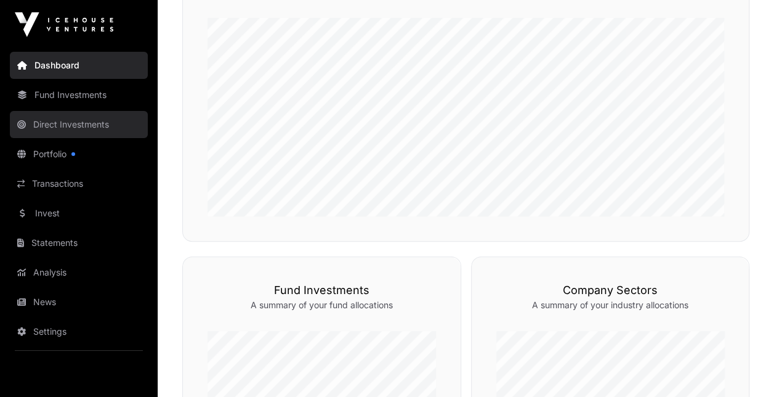 This screenshot has height=397, width=774. I want to click on p: A summary of your fund allocations, so click(322, 305).